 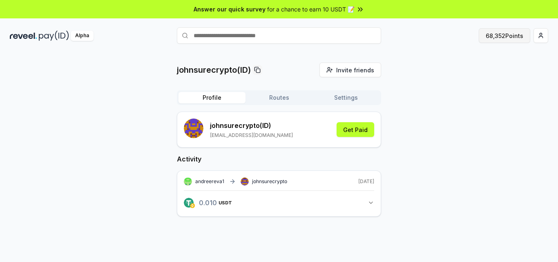 What do you see at coordinates (214, 70) in the screenshot?
I see `p: johnsurecrypto(ID)` at bounding box center [214, 70].